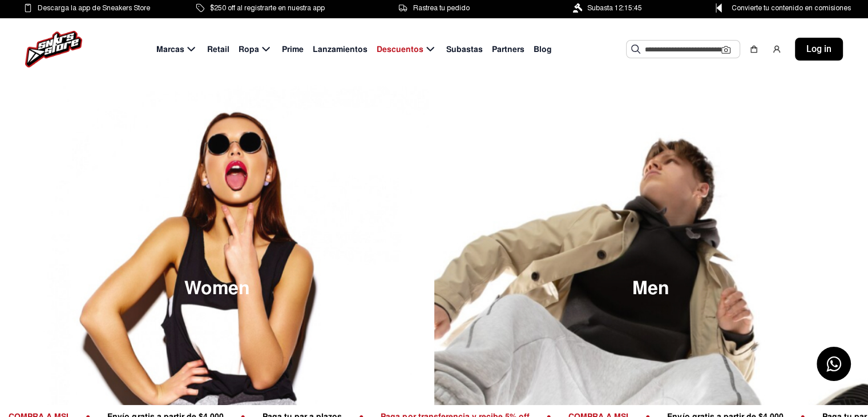 The image size is (868, 417). Describe the element at coordinates (791, 8) in the screenshot. I see `span: Convierte tu contenido en comisiones` at that location.